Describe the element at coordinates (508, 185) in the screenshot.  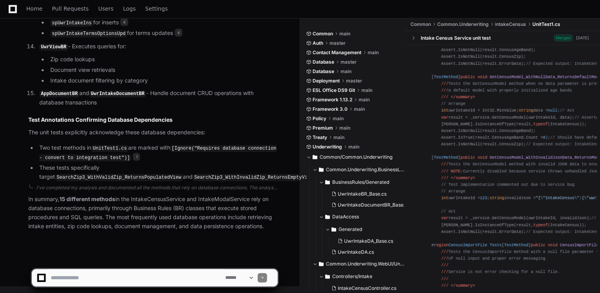
I see `span: // Test implementation commented out due to service bug` at that location.